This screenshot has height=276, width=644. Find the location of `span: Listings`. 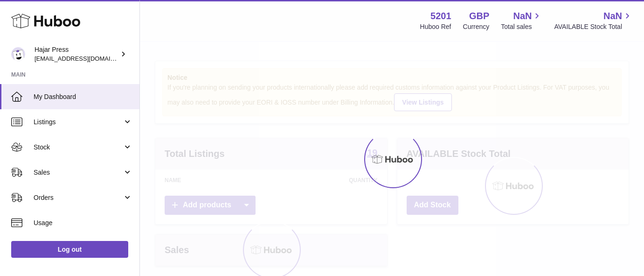

span: Listings is located at coordinates (78, 122).